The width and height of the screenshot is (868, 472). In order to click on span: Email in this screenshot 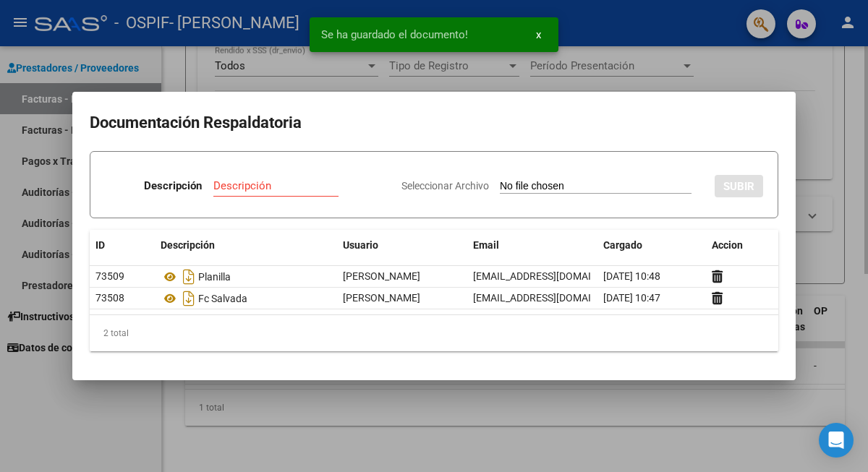, I will do `click(486, 245)`.